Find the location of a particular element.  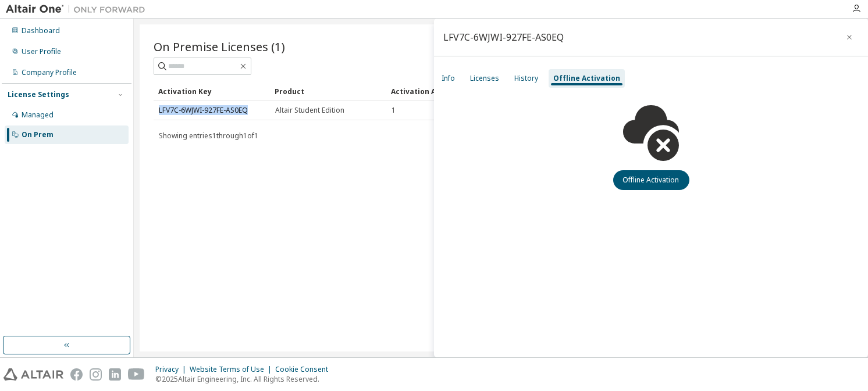

span: On Premise Licenses (1) is located at coordinates (219, 47).